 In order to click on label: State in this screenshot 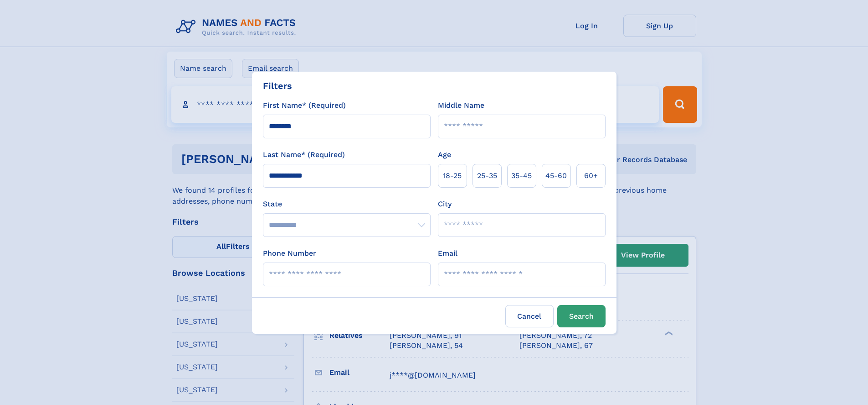, I will do `click(347, 204)`.